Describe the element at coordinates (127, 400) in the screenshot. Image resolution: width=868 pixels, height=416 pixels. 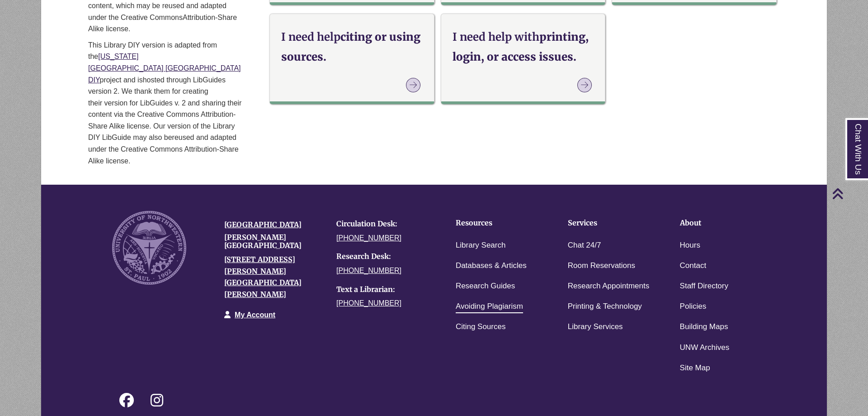
I see `i: Follow on Facebook` at that location.